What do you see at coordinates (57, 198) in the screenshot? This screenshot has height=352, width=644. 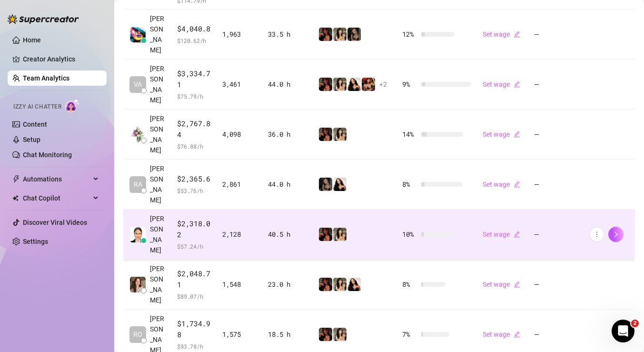 I see `span: Chat Copilot` at bounding box center [57, 198].